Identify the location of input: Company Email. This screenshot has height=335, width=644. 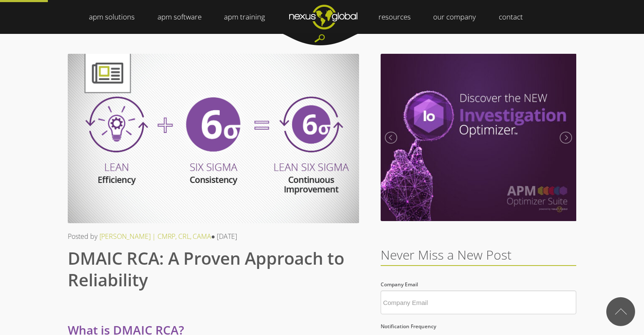
(478, 302).